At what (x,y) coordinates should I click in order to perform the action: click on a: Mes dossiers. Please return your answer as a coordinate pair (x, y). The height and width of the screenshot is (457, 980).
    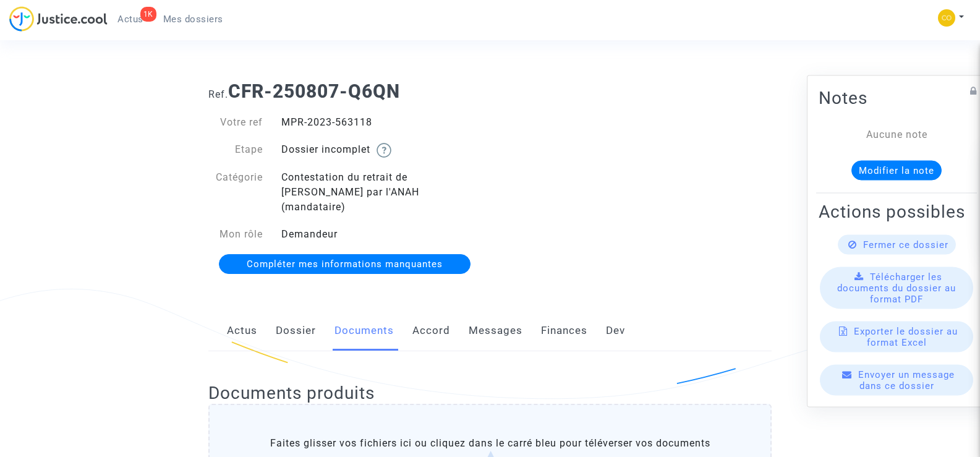
    Looking at the image, I should click on (193, 19).